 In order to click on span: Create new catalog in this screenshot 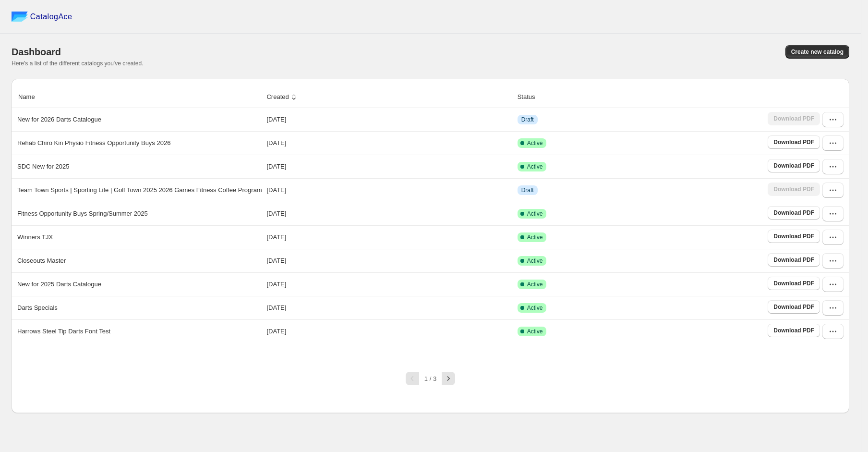, I will do `click(817, 52)`.